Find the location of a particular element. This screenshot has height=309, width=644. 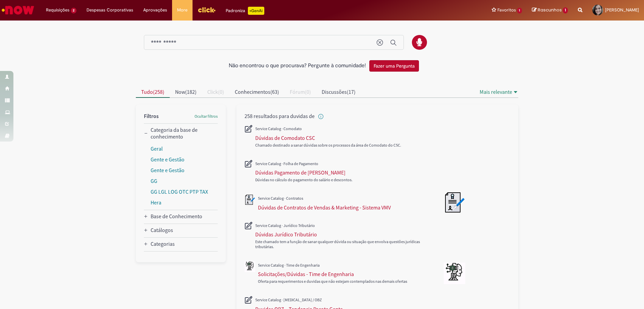

div: Padroniza is located at coordinates (244, 11).